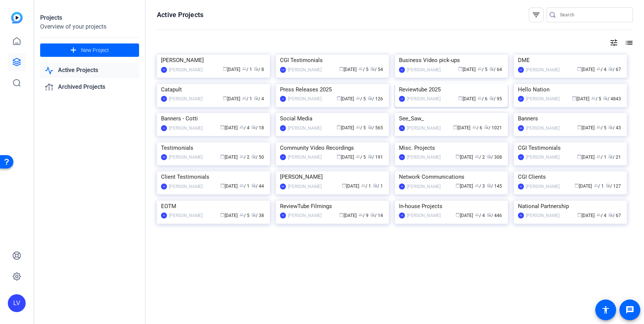  I want to click on div: CGI Testimonials, so click(571, 148).